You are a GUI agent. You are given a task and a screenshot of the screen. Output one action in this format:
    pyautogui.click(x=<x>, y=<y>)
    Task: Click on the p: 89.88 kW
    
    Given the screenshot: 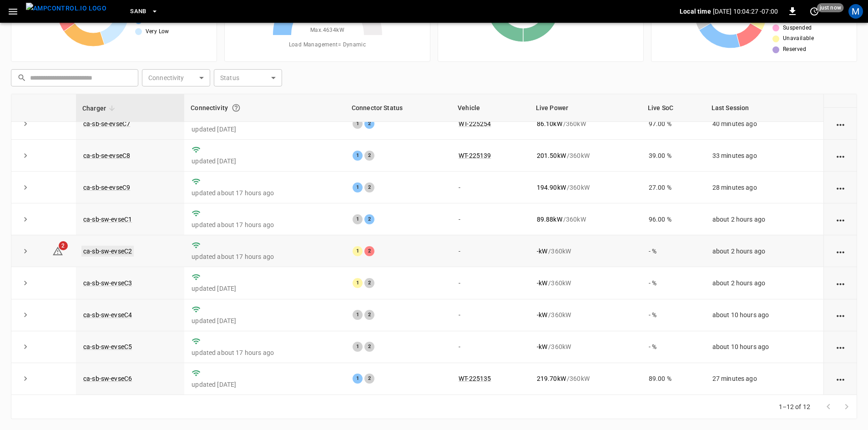 What is the action you would take?
    pyautogui.click(x=550, y=219)
    